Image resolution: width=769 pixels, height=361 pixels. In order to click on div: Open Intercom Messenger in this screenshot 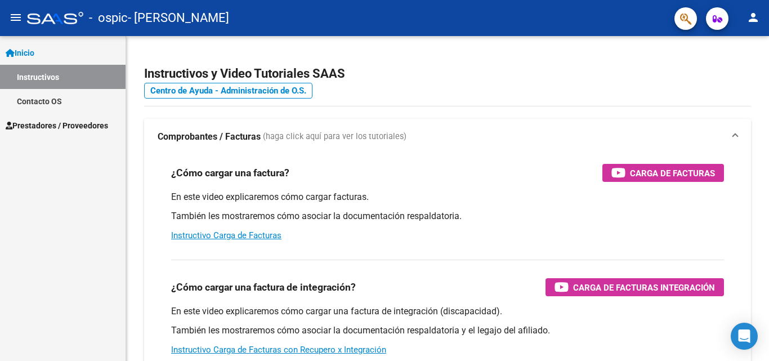, I will do `click(744, 336)`.